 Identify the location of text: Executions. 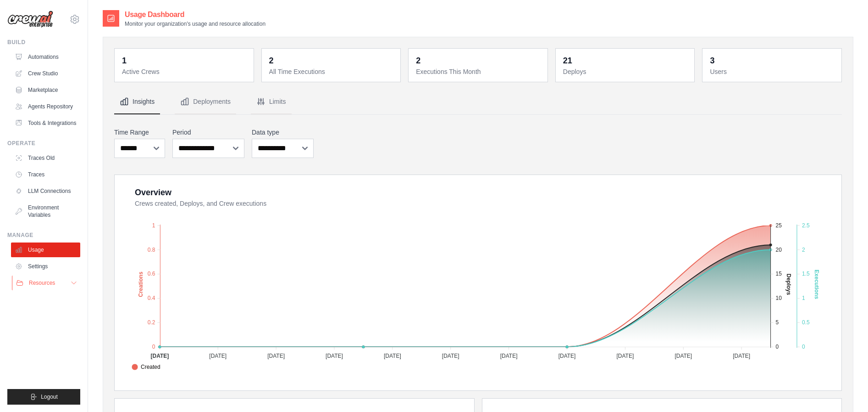
(817, 284).